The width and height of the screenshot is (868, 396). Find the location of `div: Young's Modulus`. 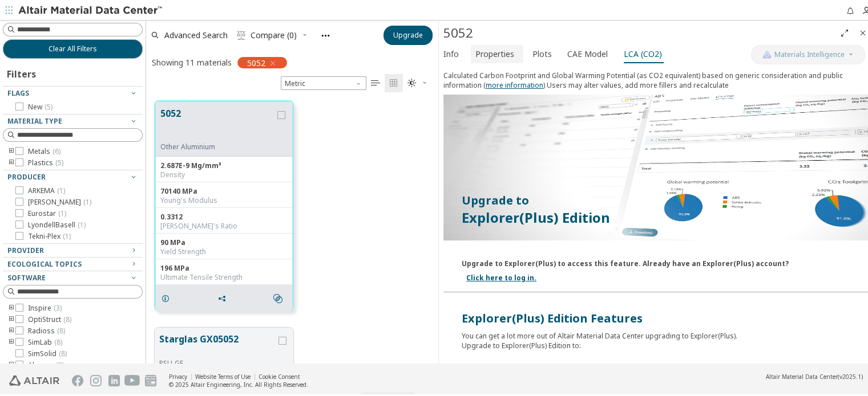

div: Young's Modulus is located at coordinates (224, 199).